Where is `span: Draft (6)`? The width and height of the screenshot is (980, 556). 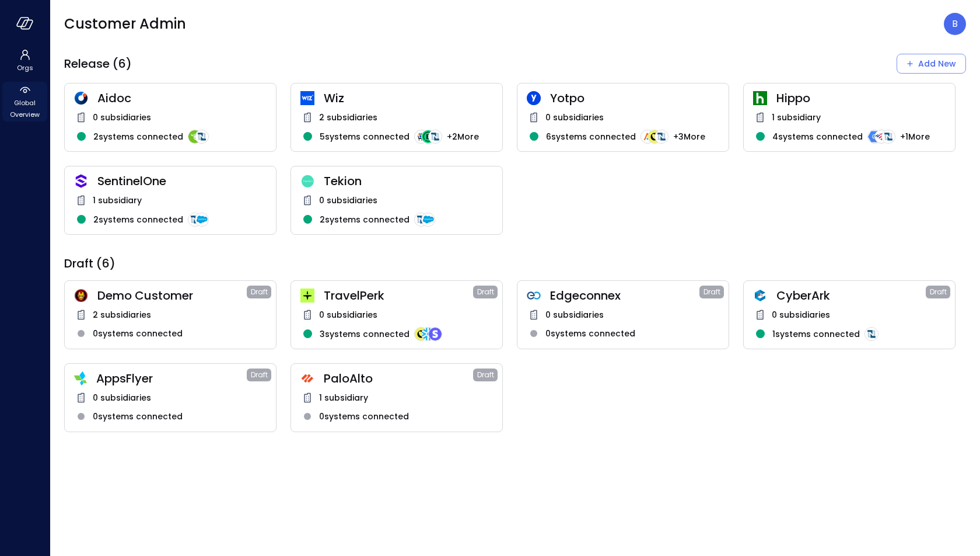
span: Draft (6) is located at coordinates (90, 263).